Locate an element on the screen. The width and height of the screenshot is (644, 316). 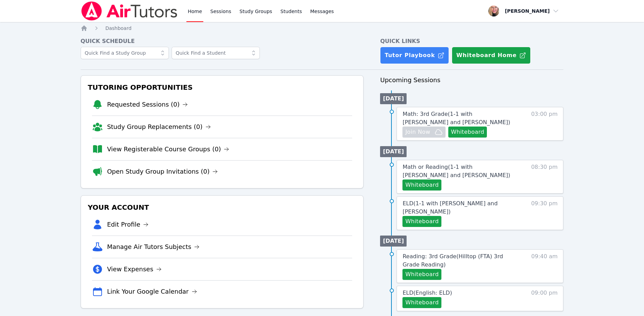
a: View Registerable Course Groups (0) is located at coordinates (168, 150).